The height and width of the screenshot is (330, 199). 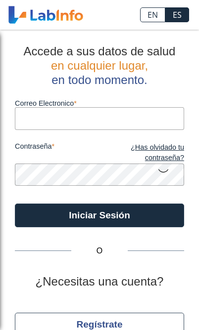 I want to click on a: ¿Has olvidado tu contraseña?, so click(x=141, y=153).